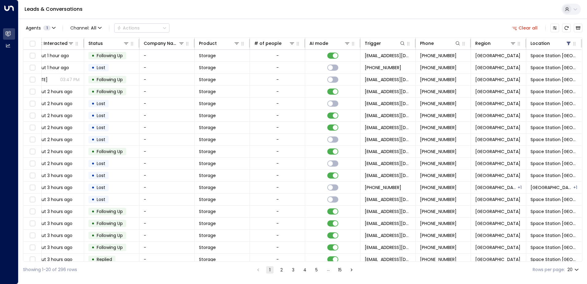 This screenshot has width=587, height=284. I want to click on span: +447951512761, so click(438, 139).